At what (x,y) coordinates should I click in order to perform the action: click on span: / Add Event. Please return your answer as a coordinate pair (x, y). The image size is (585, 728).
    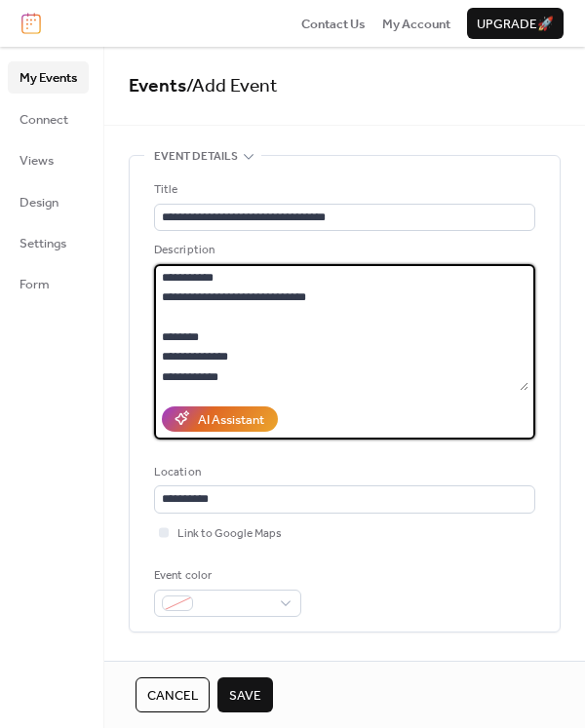
    Looking at the image, I should click on (232, 85).